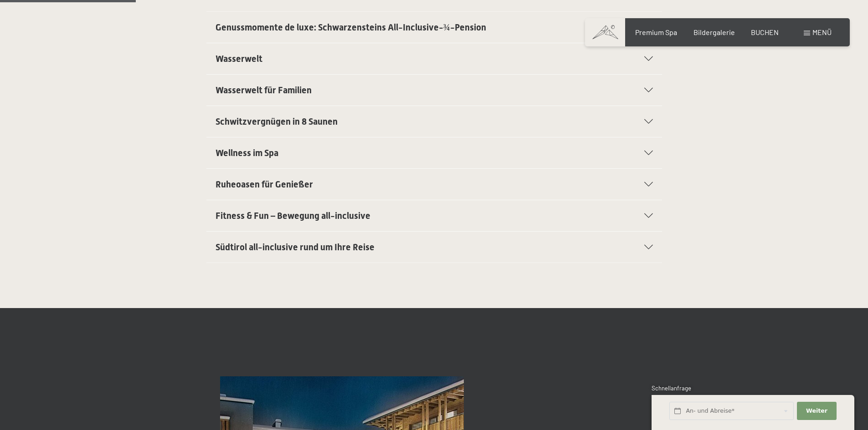 The image size is (868, 430). What do you see at coordinates (816, 411) in the screenshot?
I see `span: Weiter` at bounding box center [816, 411].